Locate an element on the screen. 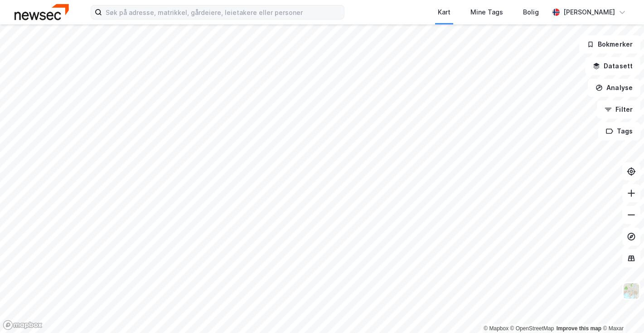 This screenshot has height=333, width=644. button: Tags is located at coordinates (619, 131).